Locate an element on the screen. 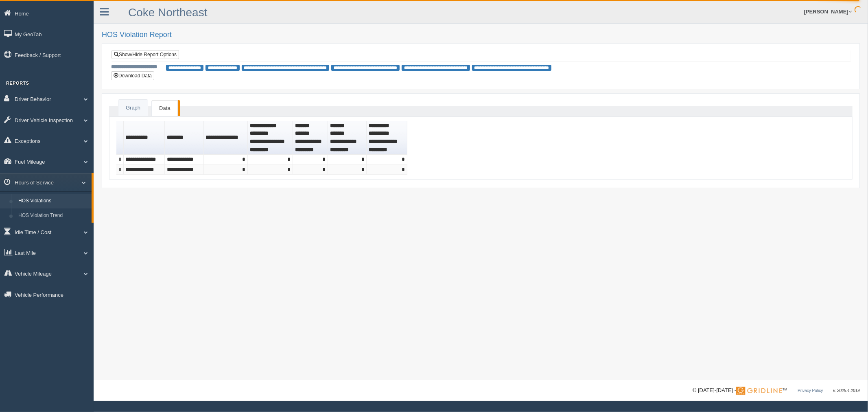  a: Coke Northeast is located at coordinates (167, 12).